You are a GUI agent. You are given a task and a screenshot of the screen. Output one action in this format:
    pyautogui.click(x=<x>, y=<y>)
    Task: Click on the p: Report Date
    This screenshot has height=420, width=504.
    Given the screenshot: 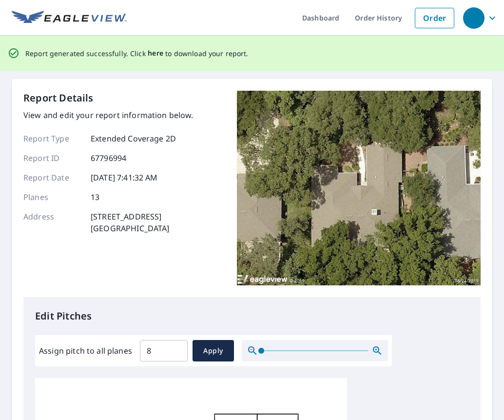 What is the action you would take?
    pyautogui.click(x=53, y=177)
    